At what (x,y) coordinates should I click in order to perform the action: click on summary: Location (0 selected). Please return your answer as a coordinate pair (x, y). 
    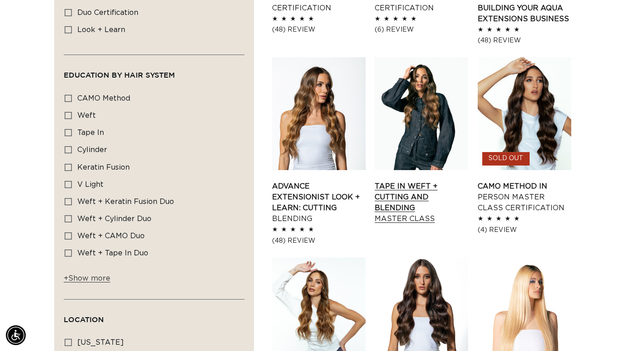
    Looking at the image, I should click on (154, 316).